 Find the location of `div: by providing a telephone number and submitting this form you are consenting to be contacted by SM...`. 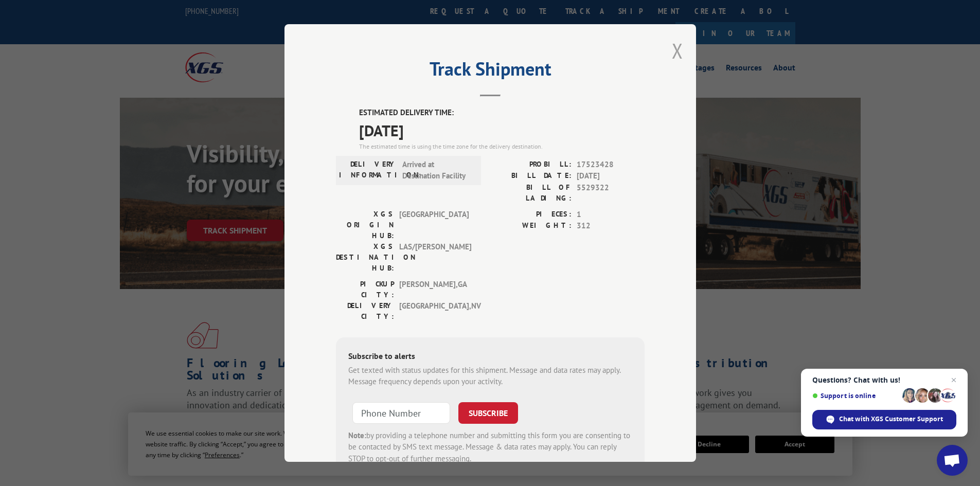

div: by providing a telephone number and submitting this form you are consenting to be contacted by SM... is located at coordinates (490, 447).